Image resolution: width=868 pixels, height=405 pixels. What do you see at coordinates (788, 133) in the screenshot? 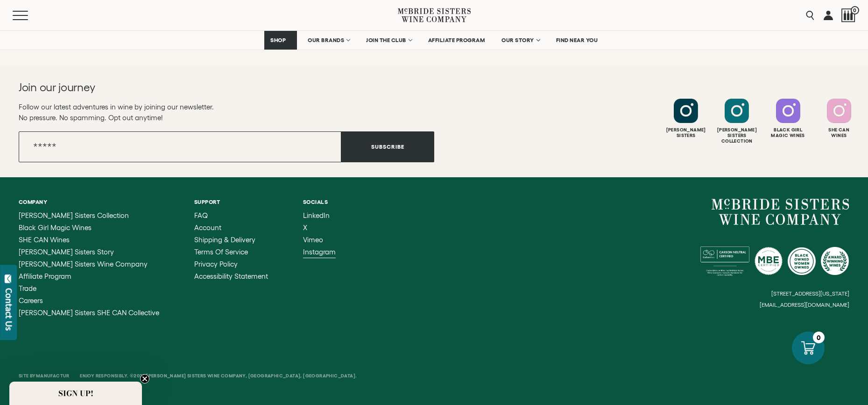
I see `div: Black Girl Magic Wines` at bounding box center [788, 133].